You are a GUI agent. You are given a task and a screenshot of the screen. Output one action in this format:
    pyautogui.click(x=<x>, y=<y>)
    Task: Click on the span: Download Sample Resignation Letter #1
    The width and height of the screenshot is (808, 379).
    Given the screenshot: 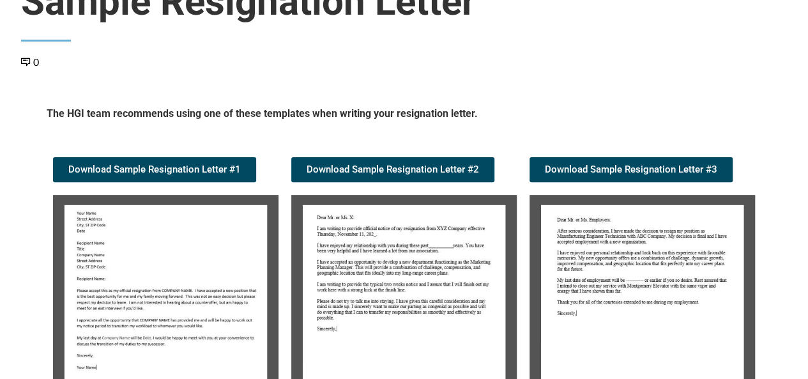 What is the action you would take?
    pyautogui.click(x=155, y=169)
    